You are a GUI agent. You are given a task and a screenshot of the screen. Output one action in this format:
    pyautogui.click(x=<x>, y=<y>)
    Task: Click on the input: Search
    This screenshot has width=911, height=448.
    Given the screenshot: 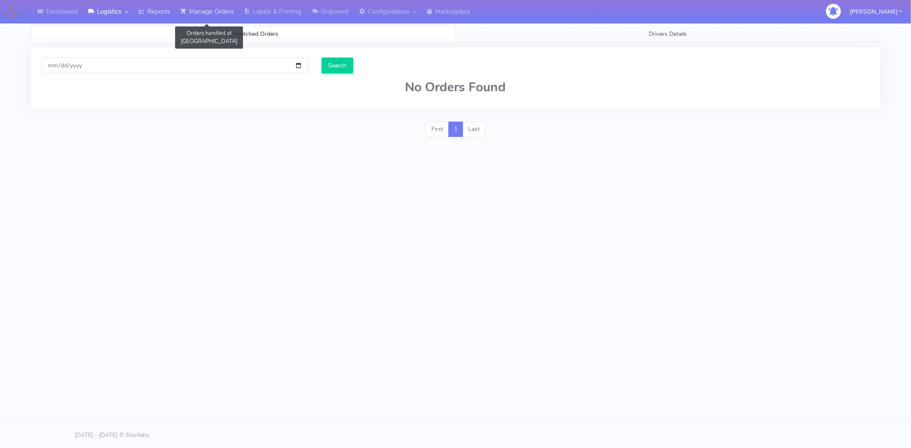 What is the action you would take?
    pyautogui.click(x=337, y=65)
    